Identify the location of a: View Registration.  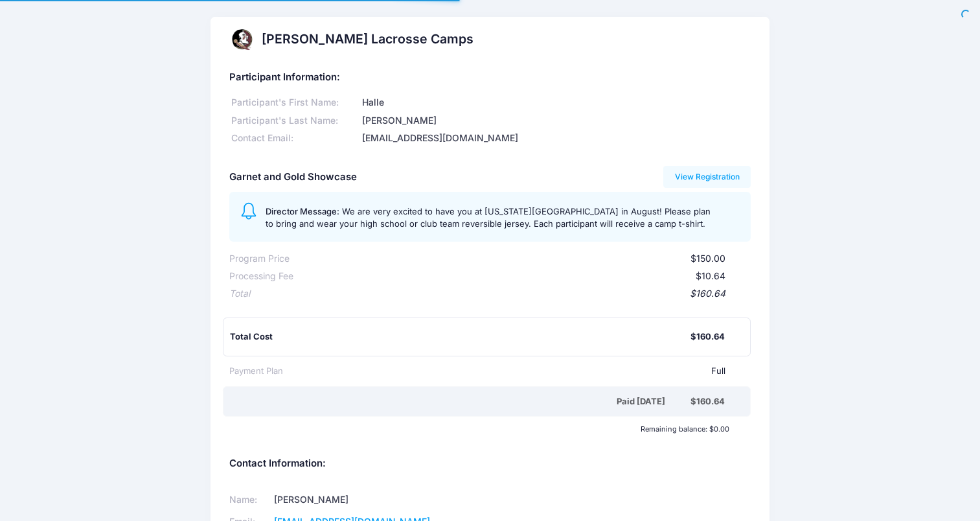
(707, 177).